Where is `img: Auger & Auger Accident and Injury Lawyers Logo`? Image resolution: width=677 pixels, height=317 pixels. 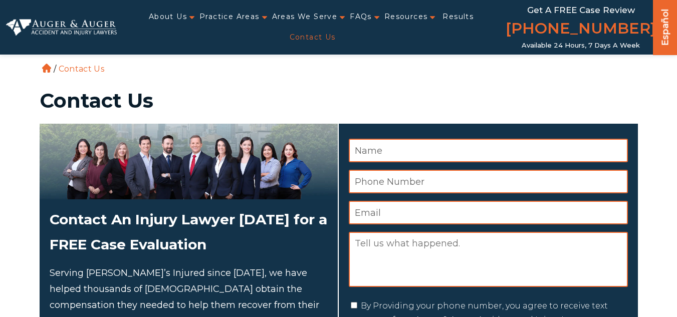
img: Auger & Auger Accident and Injury Lawyers Logo is located at coordinates (61, 28).